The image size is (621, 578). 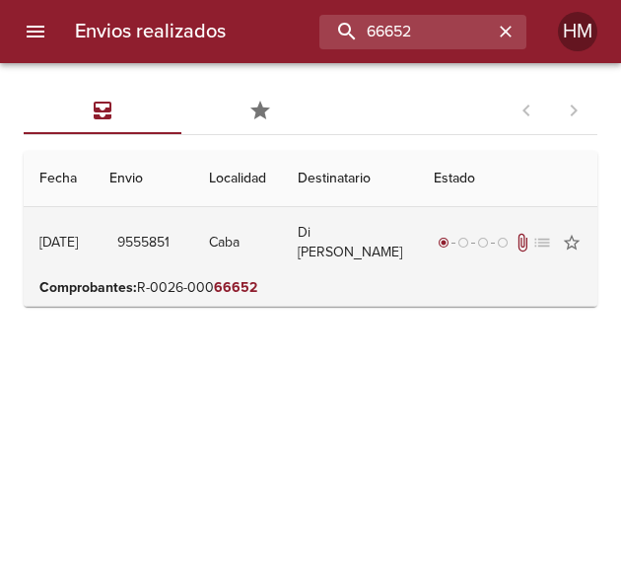 What do you see at coordinates (523, 243) in the screenshot?
I see `span: Tiene documentos adjuntos` at bounding box center [523, 243].